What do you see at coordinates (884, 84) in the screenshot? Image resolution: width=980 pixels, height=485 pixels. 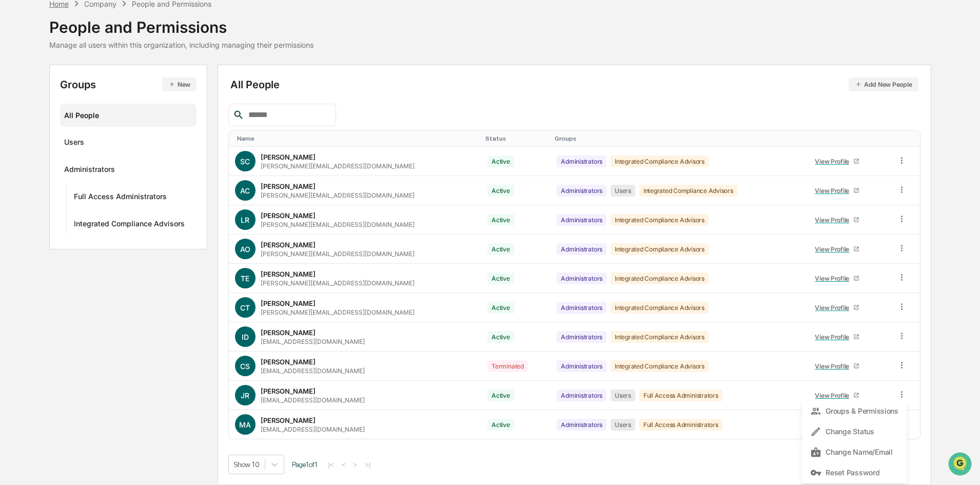 I see `button: Add New People` at bounding box center [884, 84].